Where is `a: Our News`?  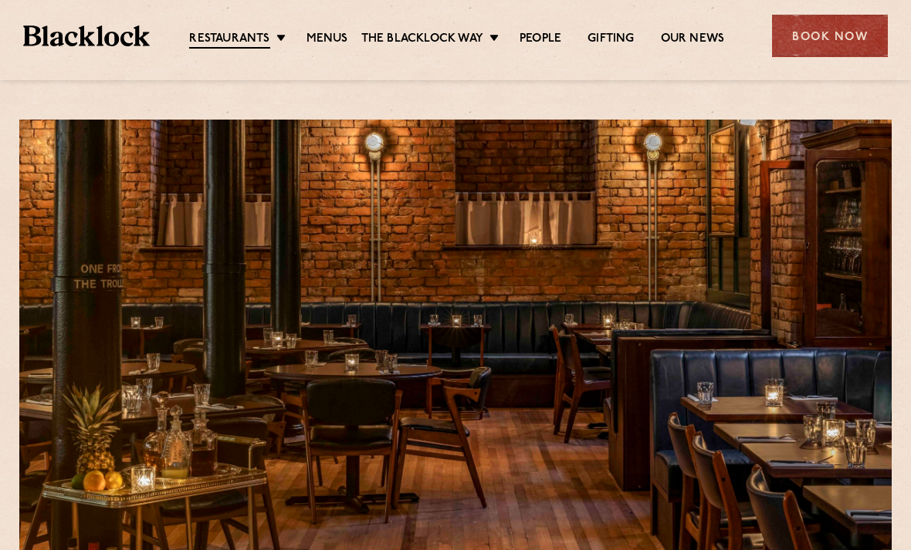 a: Our News is located at coordinates (692, 39).